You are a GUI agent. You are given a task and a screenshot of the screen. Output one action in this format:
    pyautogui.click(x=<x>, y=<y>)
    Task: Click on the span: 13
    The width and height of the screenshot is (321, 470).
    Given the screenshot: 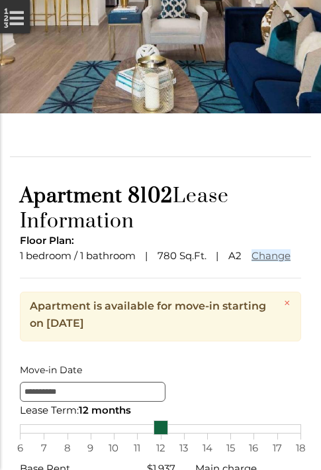 What is the action you would take?
    pyautogui.click(x=184, y=448)
    